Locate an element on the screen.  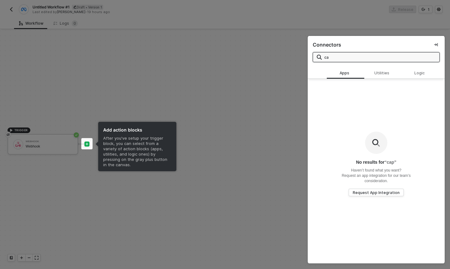
div: Connectors is located at coordinates (327, 45).